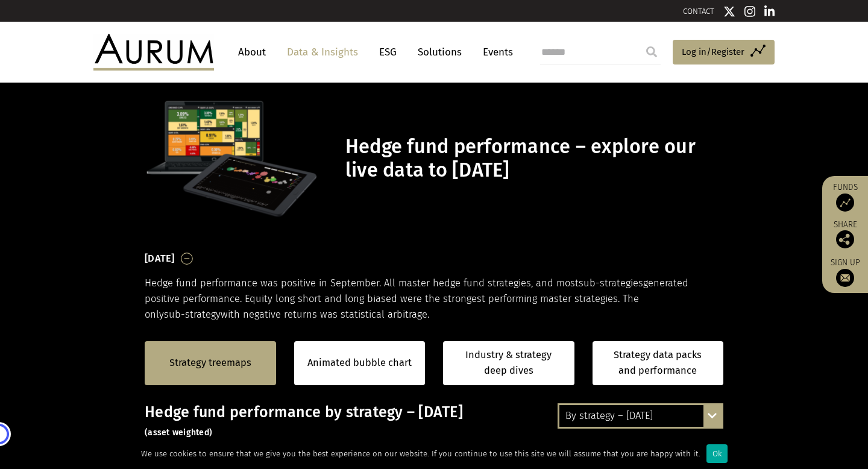 Image resolution: width=868 pixels, height=469 pixels. What do you see at coordinates (154, 52) in the screenshot?
I see `img: Aurum` at bounding box center [154, 52].